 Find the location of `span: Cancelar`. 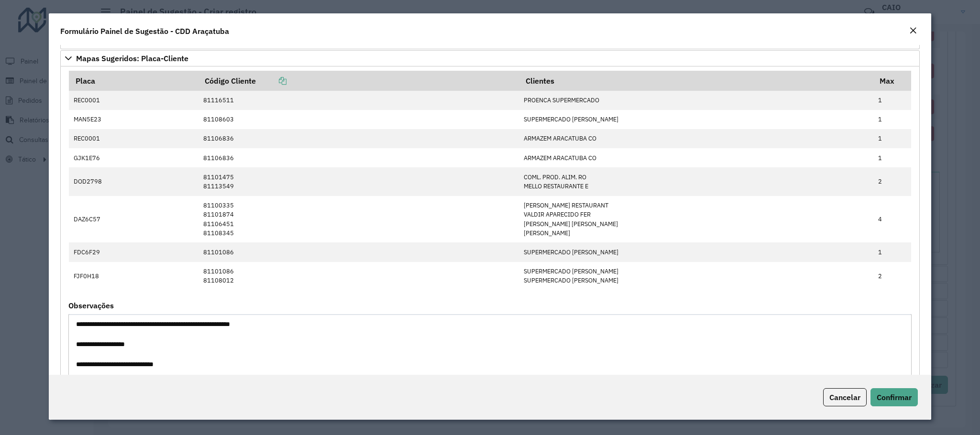

span: Cancelar is located at coordinates (845, 397).